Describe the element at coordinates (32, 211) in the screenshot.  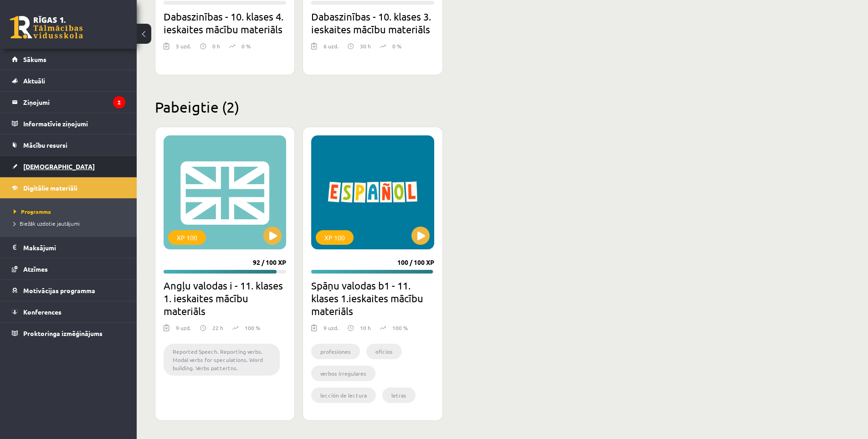
I see `span: Programma` at that location.